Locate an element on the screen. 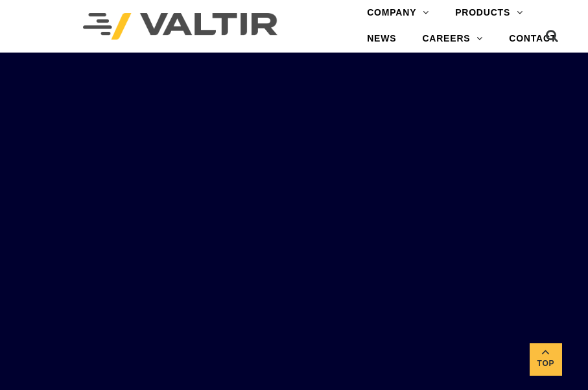  a: Top is located at coordinates (546, 359).